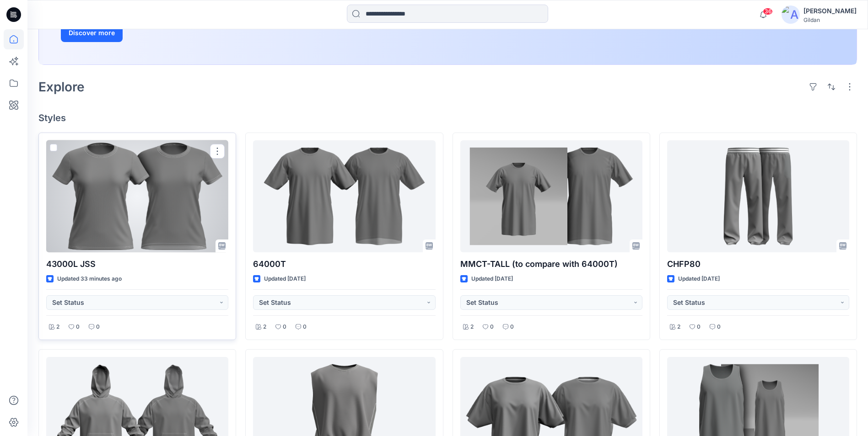 The image size is (868, 436). Describe the element at coordinates (791, 15) in the screenshot. I see `img: avatar` at that location.